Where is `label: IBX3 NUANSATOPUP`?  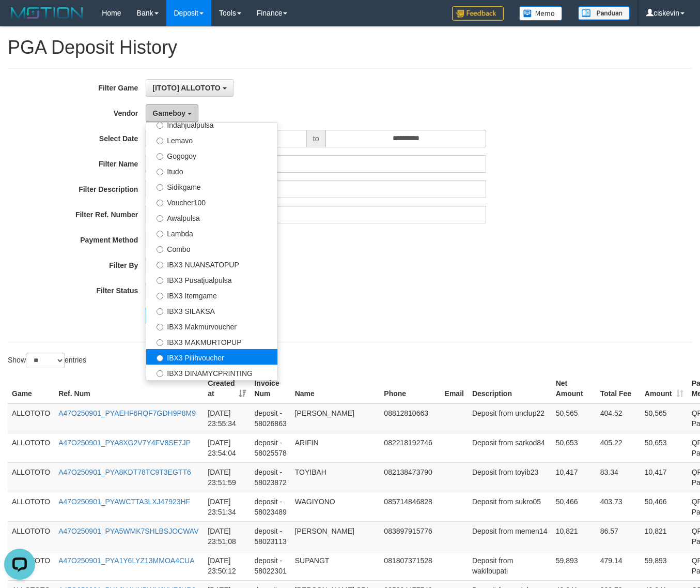 label: IBX3 NUANSATOPUP is located at coordinates (212, 263).